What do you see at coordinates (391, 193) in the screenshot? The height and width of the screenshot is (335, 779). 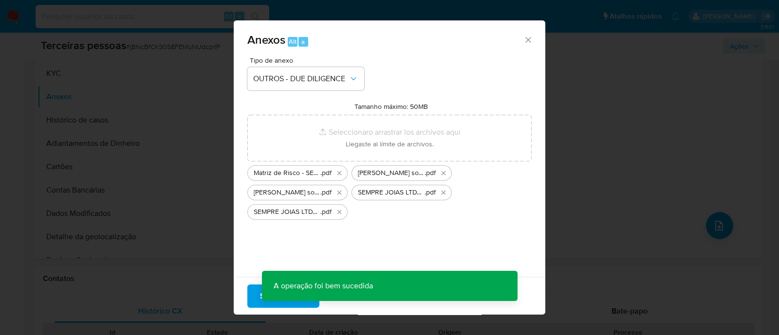 I see `span: SEMPRE JOIAS LTDA softon` at bounding box center [391, 193].